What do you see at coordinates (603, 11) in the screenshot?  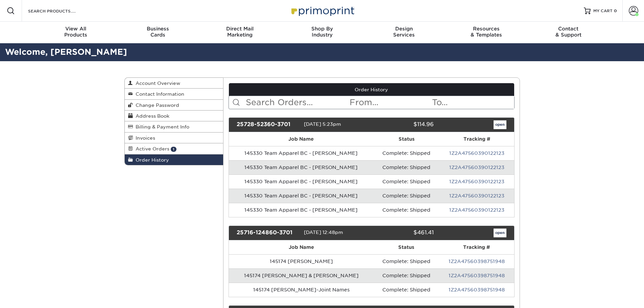 I see `span: MY CART` at bounding box center [603, 11].